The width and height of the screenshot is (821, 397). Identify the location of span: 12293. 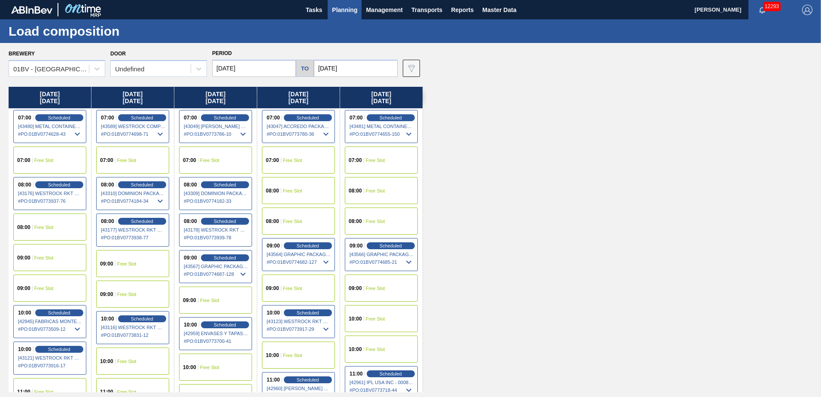
(772, 6).